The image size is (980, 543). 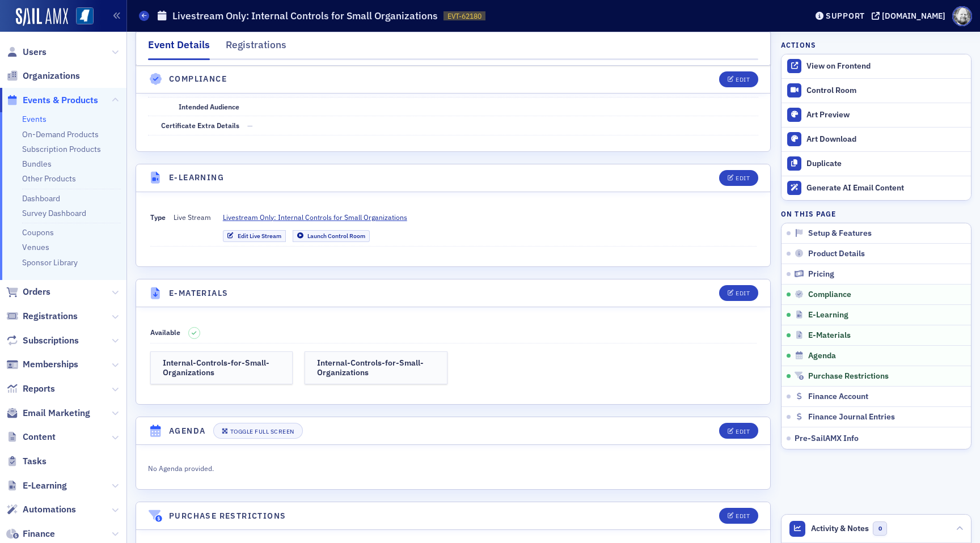 What do you see at coordinates (187, 431) in the screenshot?
I see `h4: Agenda` at bounding box center [187, 431].